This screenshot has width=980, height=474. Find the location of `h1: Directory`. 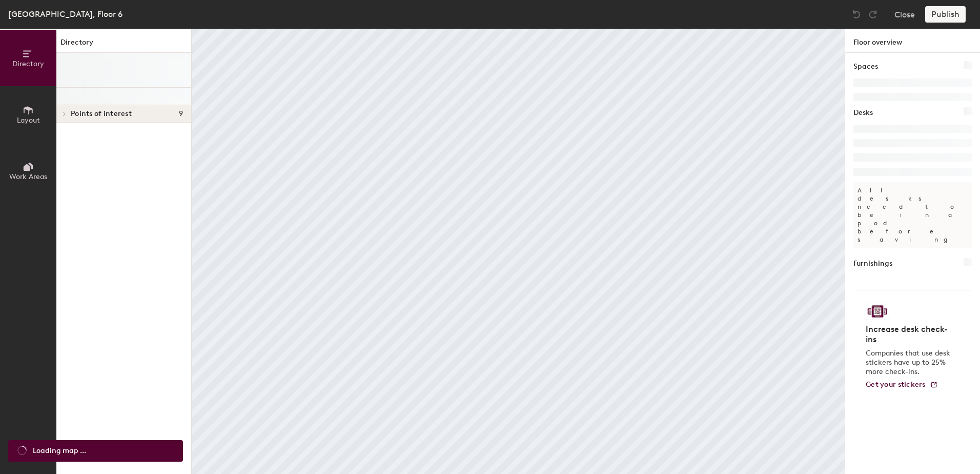

h1: Directory is located at coordinates (124, 45).